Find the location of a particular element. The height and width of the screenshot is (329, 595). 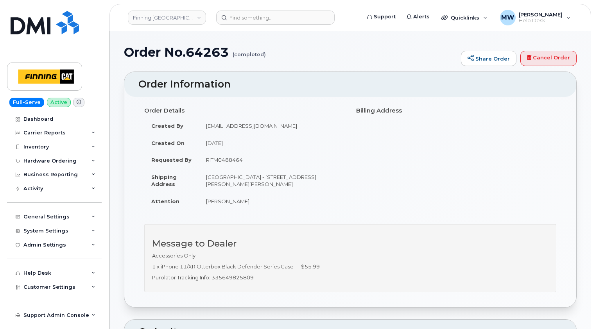

strong: Requested By is located at coordinates (171, 160).